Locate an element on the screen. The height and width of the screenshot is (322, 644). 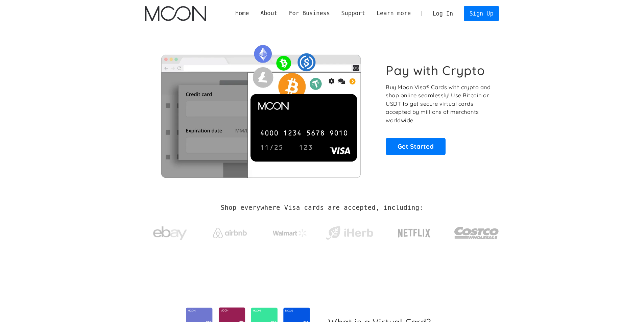
div: Learn more is located at coordinates (394, 13).